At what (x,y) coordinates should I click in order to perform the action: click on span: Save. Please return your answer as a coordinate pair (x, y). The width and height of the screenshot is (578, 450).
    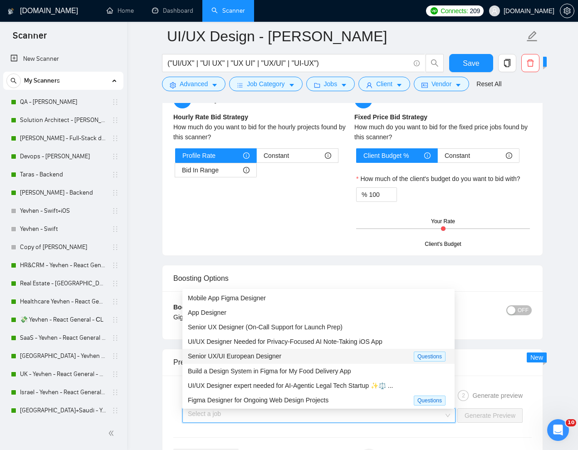
    Looking at the image, I should click on (471, 63).